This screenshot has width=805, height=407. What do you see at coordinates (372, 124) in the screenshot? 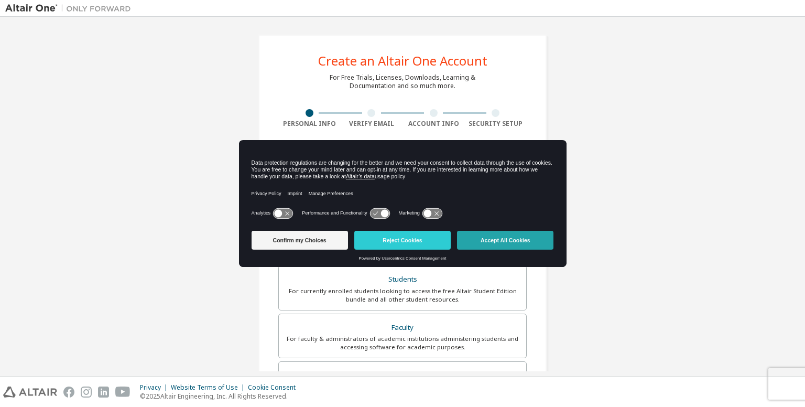
I see `div: Verify Email` at bounding box center [372, 124].